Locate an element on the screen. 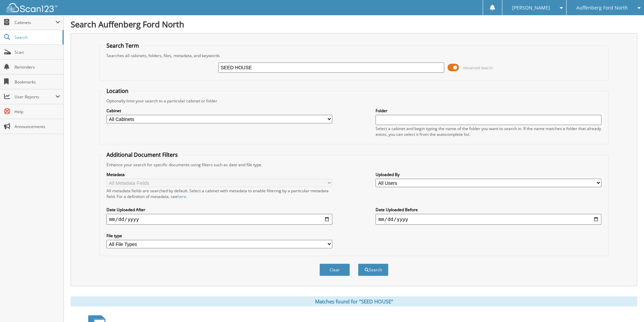 The width and height of the screenshot is (644, 322). label: Folder is located at coordinates (489, 110).